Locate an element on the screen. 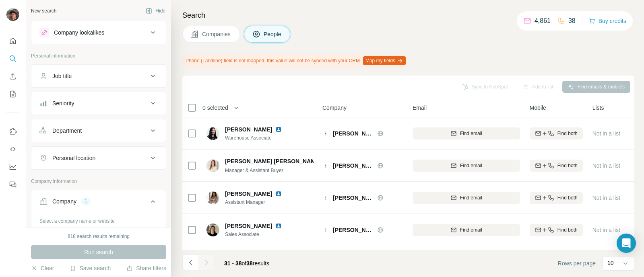  h4: Search is located at coordinates (408, 15).